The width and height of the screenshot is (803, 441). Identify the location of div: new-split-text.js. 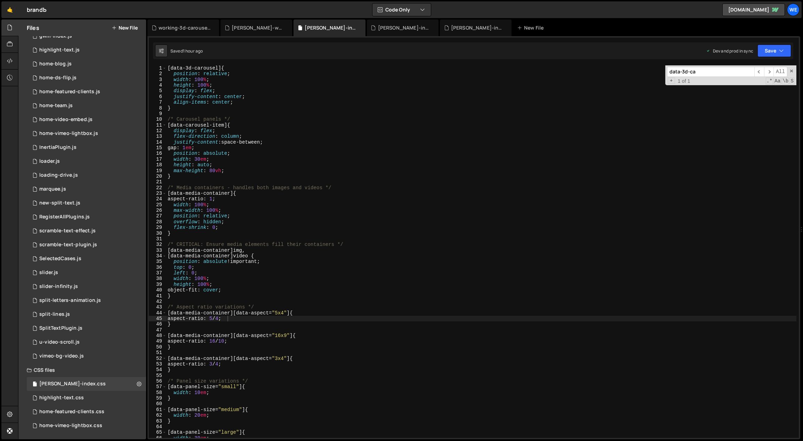
(60, 203).